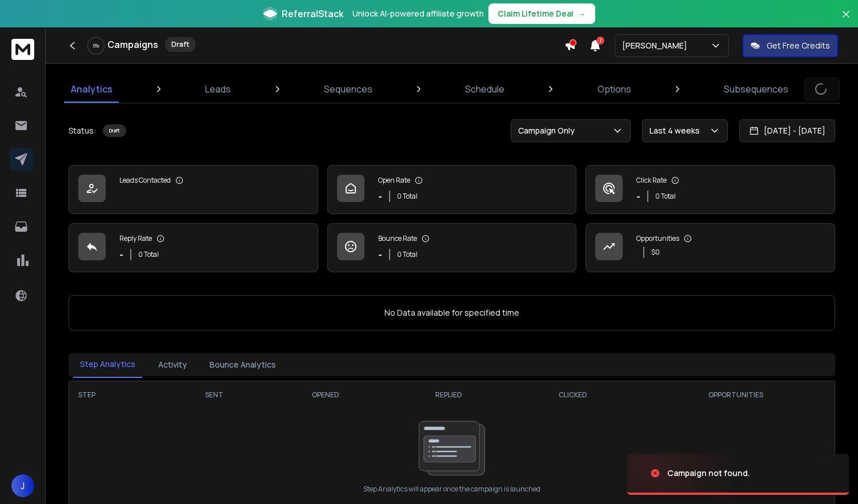 This screenshot has width=858, height=504. What do you see at coordinates (348, 89) in the screenshot?
I see `a: Sequences` at bounding box center [348, 89].